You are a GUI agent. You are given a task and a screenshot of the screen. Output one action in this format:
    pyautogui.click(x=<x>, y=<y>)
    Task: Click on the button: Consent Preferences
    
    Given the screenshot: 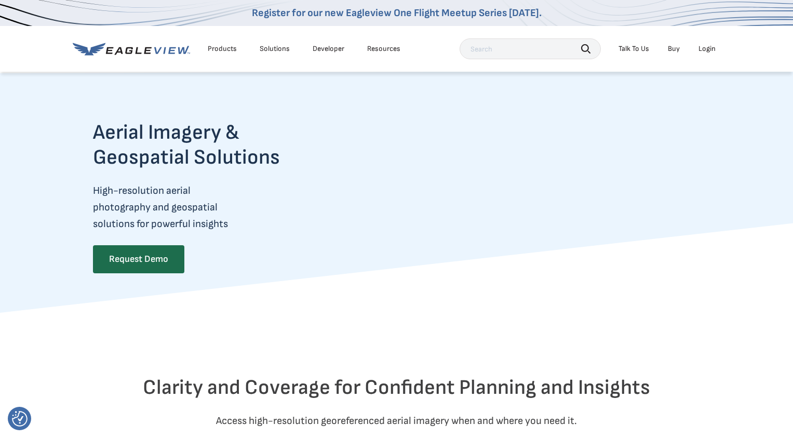 What is the action you would take?
    pyautogui.click(x=20, y=419)
    